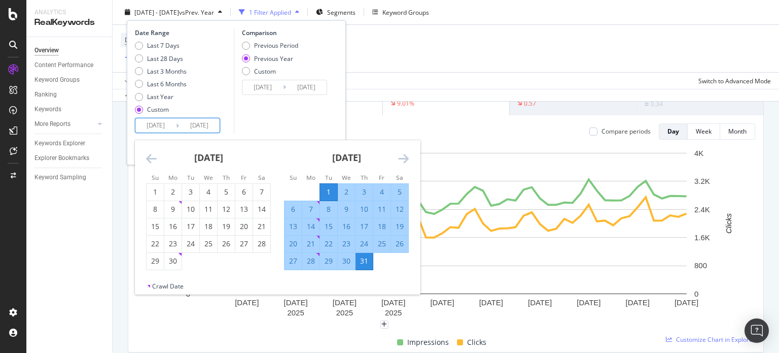 This screenshot has width=779, height=353. What do you see at coordinates (477, 342) in the screenshot?
I see `span: Clicks` at bounding box center [477, 342].